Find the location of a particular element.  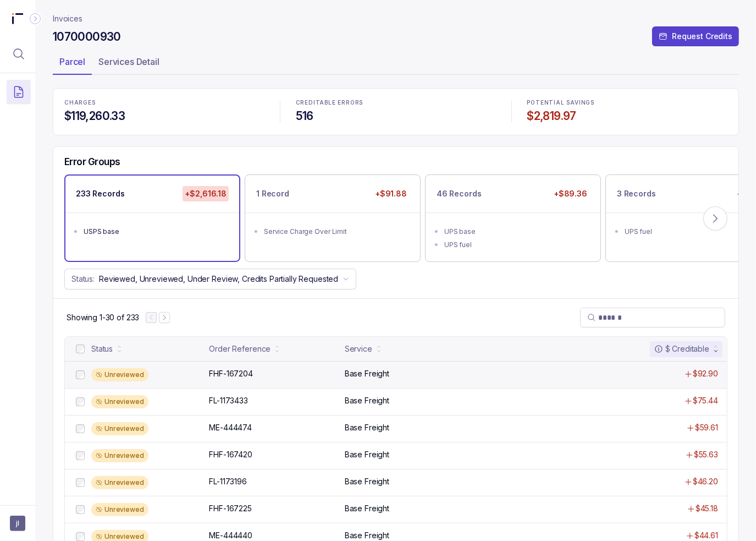

p: Request Credits is located at coordinates (702, 37).